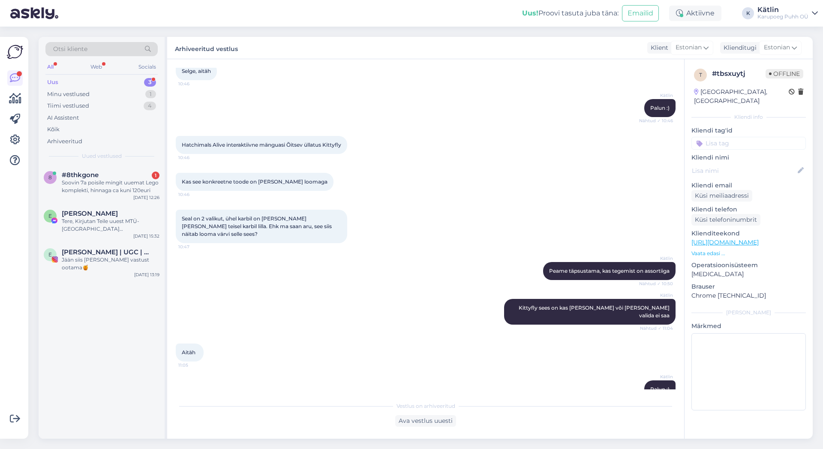 Image resolution: width=823 pixels, height=449 pixels. I want to click on div: Arhiveeritud, so click(65, 141).